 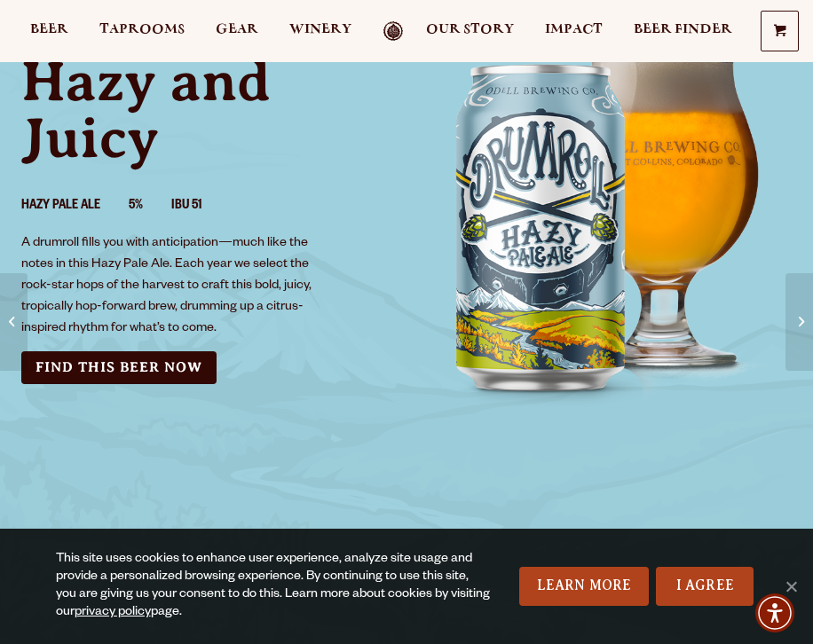 I want to click on a: Odell Home, so click(x=393, y=31).